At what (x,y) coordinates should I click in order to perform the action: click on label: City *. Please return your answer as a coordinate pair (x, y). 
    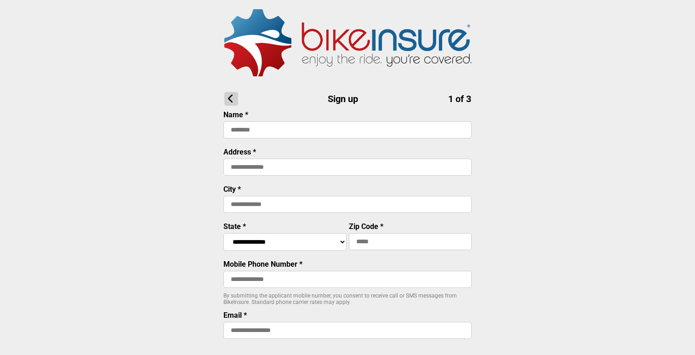
    Looking at the image, I should click on (232, 189).